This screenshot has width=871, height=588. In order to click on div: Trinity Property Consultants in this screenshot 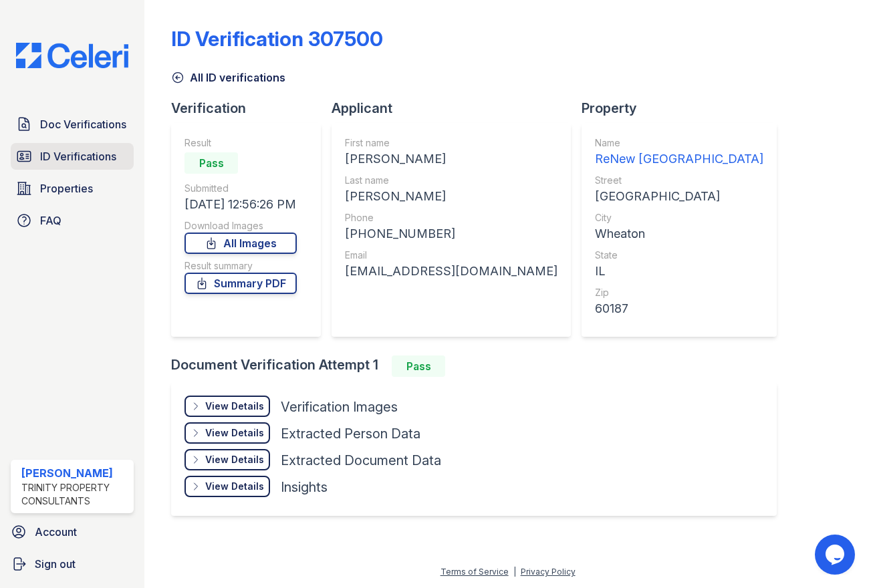, I will do `click(75, 495)`.